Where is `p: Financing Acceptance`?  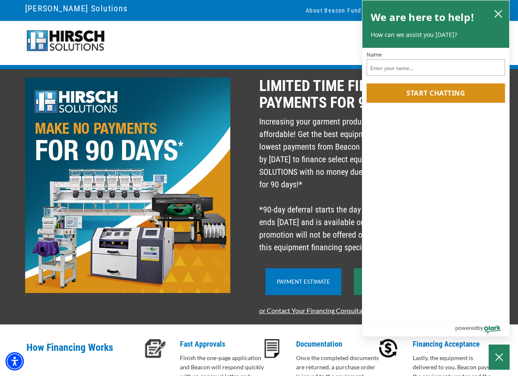 p: Financing Acceptance is located at coordinates (454, 344).